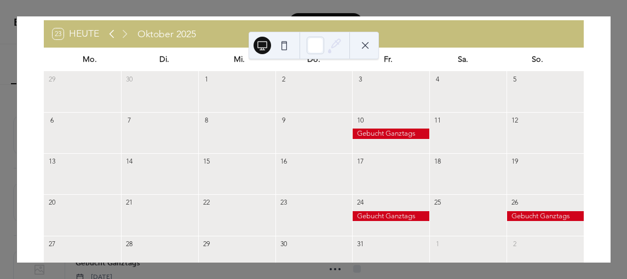 This screenshot has width=627, height=279. What do you see at coordinates (515, 79) in the screenshot?
I see `div: 5` at bounding box center [515, 79].